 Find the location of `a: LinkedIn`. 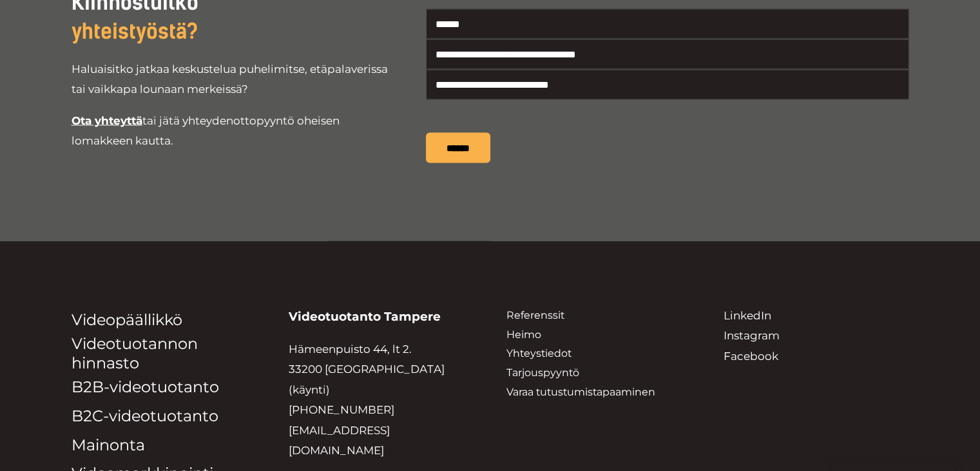

a: LinkedIn is located at coordinates (747, 316).